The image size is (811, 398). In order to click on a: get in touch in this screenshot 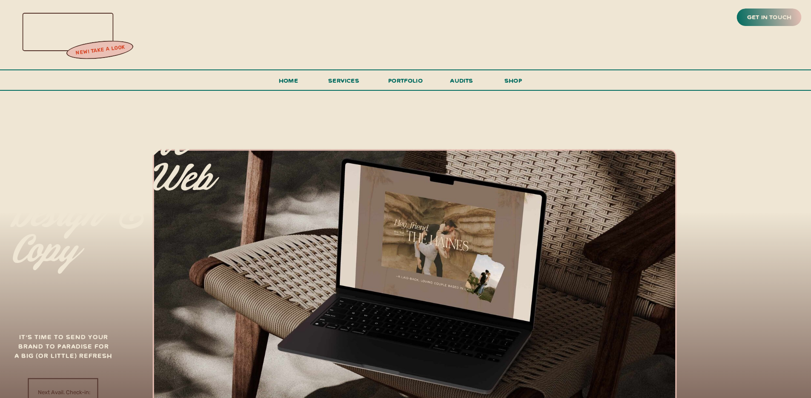, I will do `click(769, 17)`.